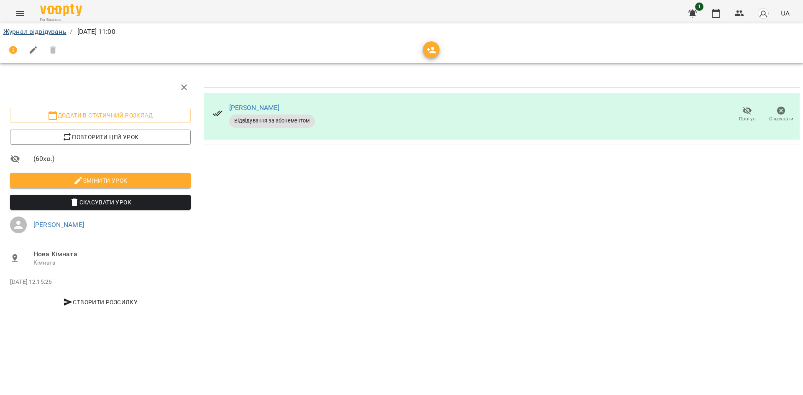 This screenshot has width=803, height=395. I want to click on button: Menu, so click(20, 13).